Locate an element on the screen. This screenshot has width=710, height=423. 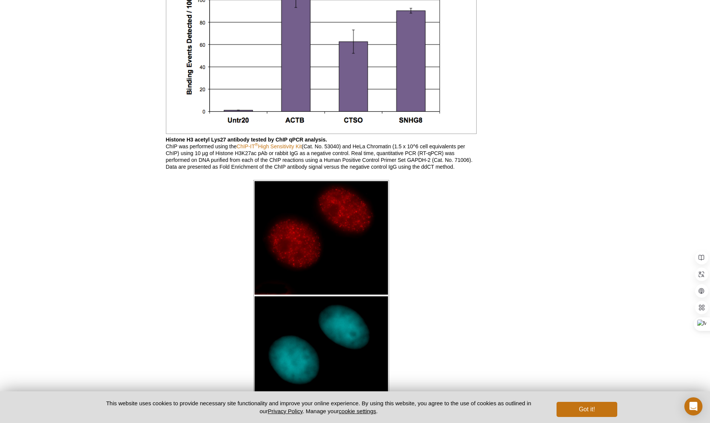
img: Histone H3K27ac antibody (pAb) tested by immunofluorescence. is located at coordinates (321, 295).